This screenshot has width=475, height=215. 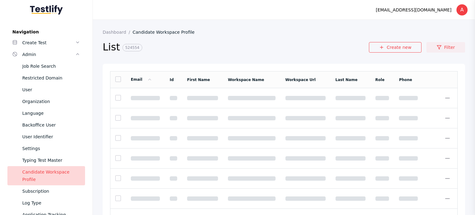 What do you see at coordinates (46, 148) in the screenshot?
I see `a: Settings` at bounding box center [46, 148].